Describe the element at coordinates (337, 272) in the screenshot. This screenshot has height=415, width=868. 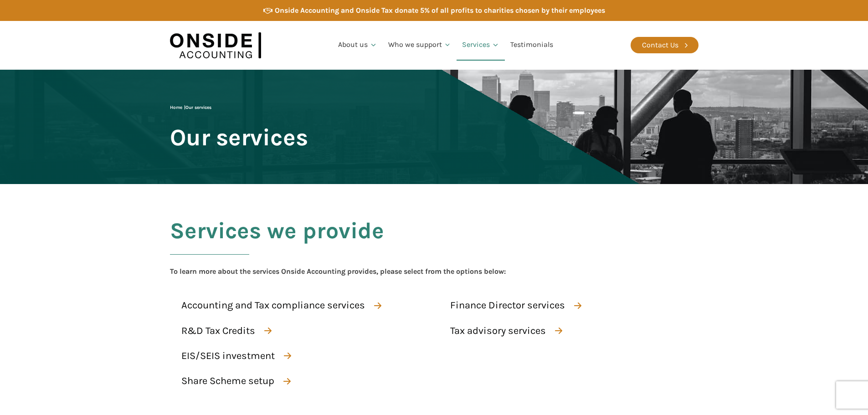
I see `div: To learn more about the services Onside Accounting provides, please select from the options below:` at that location.